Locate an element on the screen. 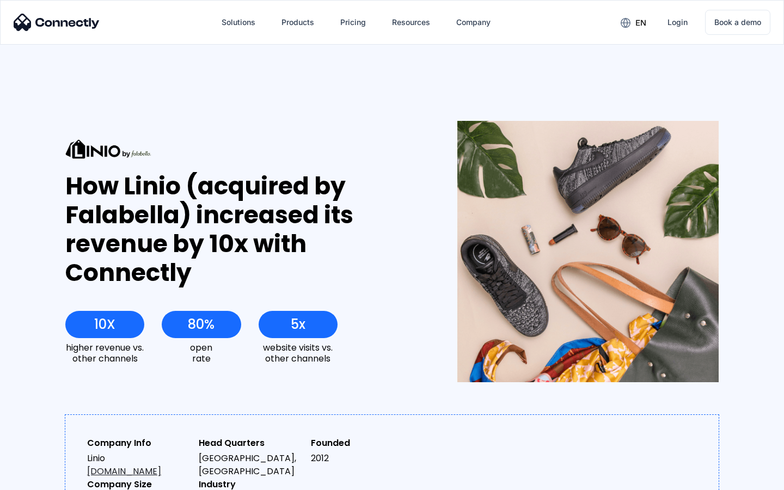 This screenshot has height=490, width=784. img: Connectly Logo is located at coordinates (57, 22).